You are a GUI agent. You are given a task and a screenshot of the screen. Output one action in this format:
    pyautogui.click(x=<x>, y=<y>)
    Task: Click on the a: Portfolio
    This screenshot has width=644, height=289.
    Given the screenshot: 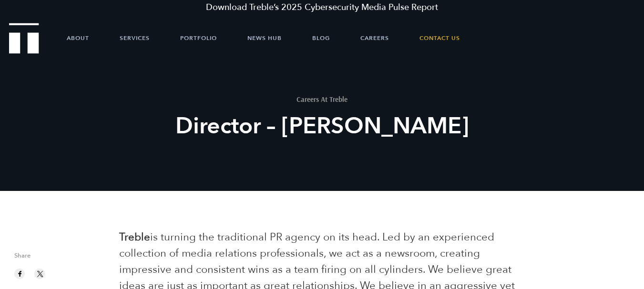 What is the action you would take?
    pyautogui.click(x=198, y=38)
    